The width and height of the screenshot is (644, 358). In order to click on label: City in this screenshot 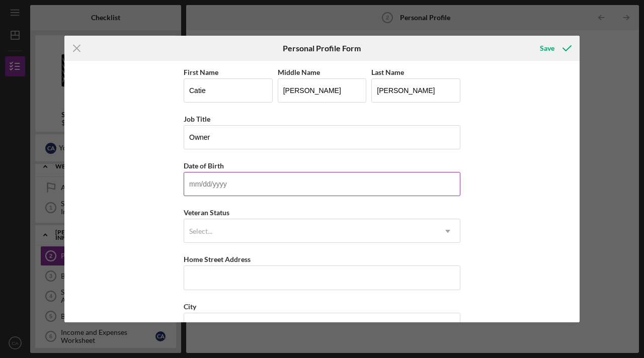, I will do `click(189, 307)`.